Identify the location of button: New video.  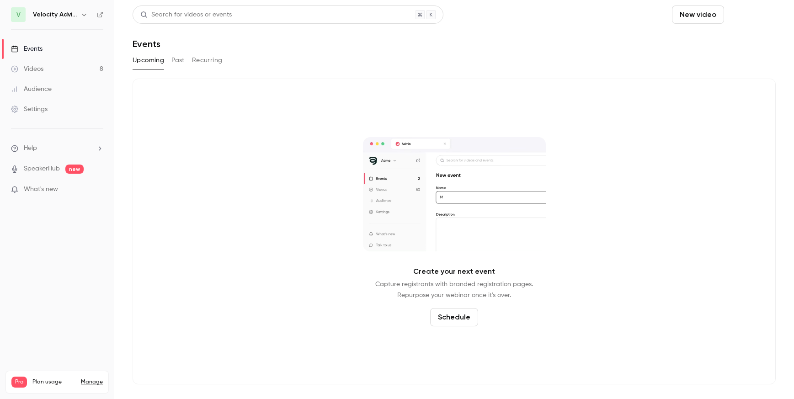
(698, 15).